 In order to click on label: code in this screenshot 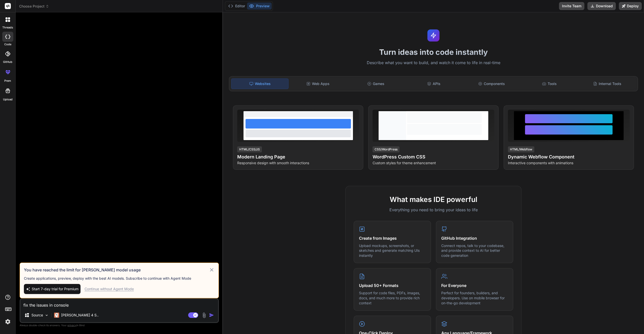, I will do `click(8, 44)`.